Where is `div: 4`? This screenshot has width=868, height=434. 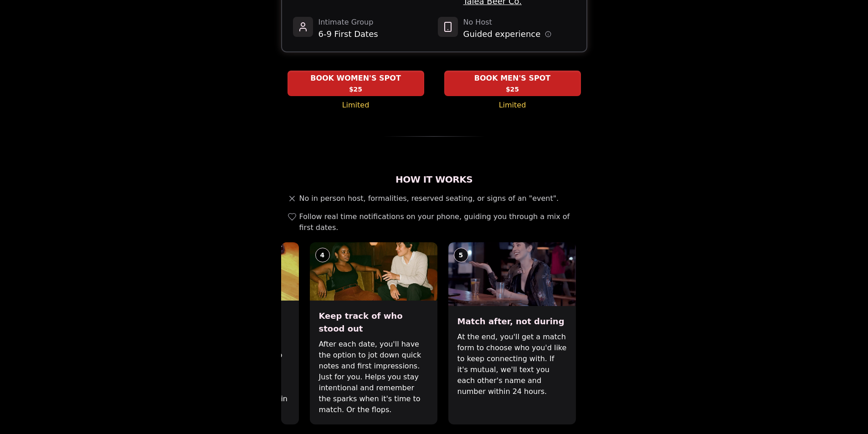 div: 4 is located at coordinates (322, 255).